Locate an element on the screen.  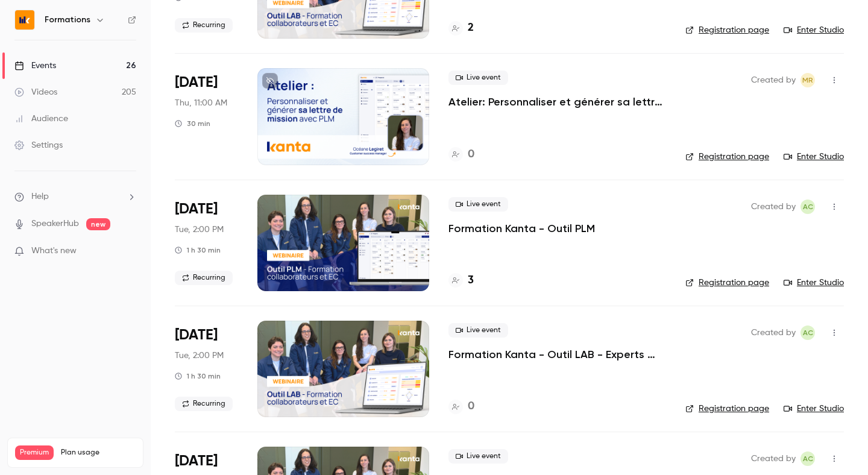
li: help-dropdown-opener is located at coordinates (76, 196).